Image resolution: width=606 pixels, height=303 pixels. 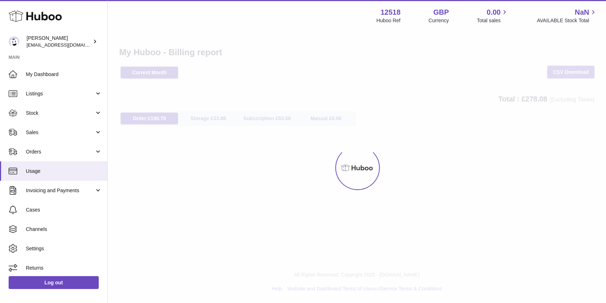 What do you see at coordinates (64, 268) in the screenshot?
I see `span: Returns` at bounding box center [64, 268].